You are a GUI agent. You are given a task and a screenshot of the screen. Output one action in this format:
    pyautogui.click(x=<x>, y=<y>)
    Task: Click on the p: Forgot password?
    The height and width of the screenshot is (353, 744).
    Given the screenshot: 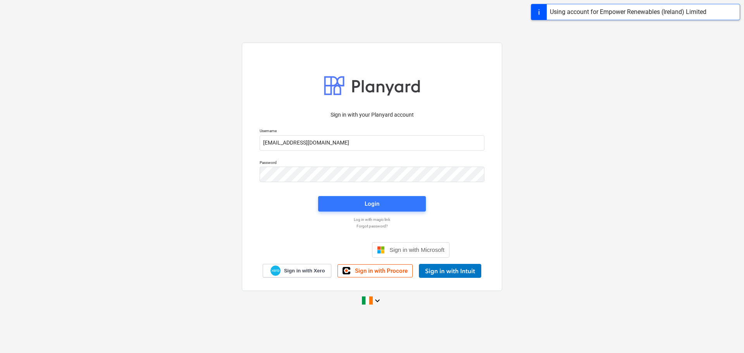 What is the action you would take?
    pyautogui.click(x=372, y=226)
    